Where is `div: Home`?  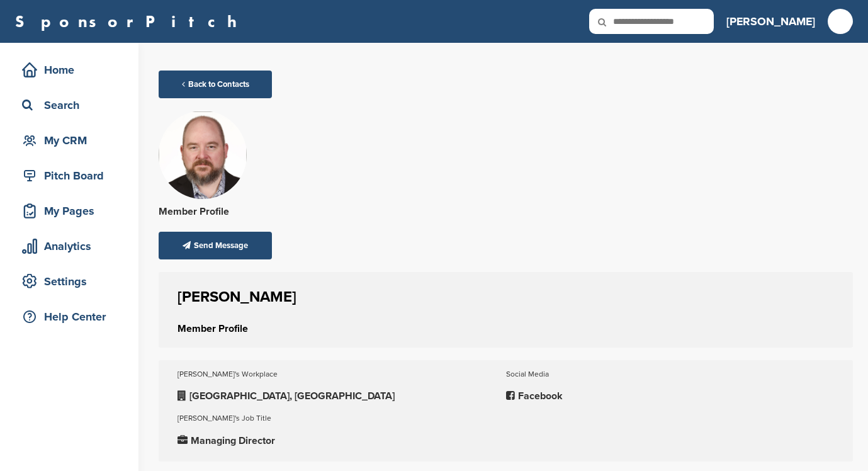
div: Home is located at coordinates (72, 70).